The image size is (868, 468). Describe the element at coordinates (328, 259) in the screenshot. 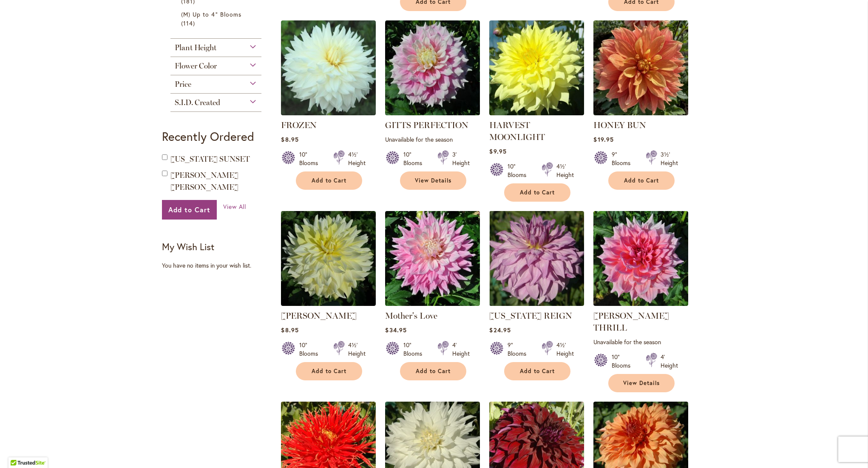

I see `img: La Luna` at that location.